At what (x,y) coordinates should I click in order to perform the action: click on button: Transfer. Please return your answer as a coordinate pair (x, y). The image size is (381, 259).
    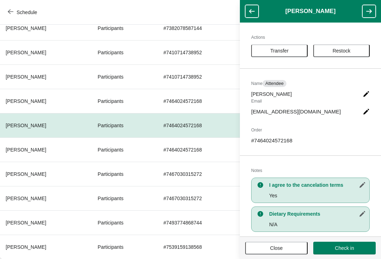
    Looking at the image, I should click on (279, 51).